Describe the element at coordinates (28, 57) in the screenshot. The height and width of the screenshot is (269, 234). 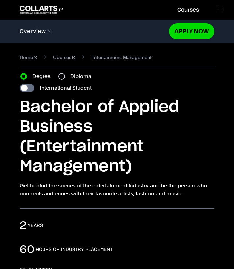
I see `a: Home` at that location.